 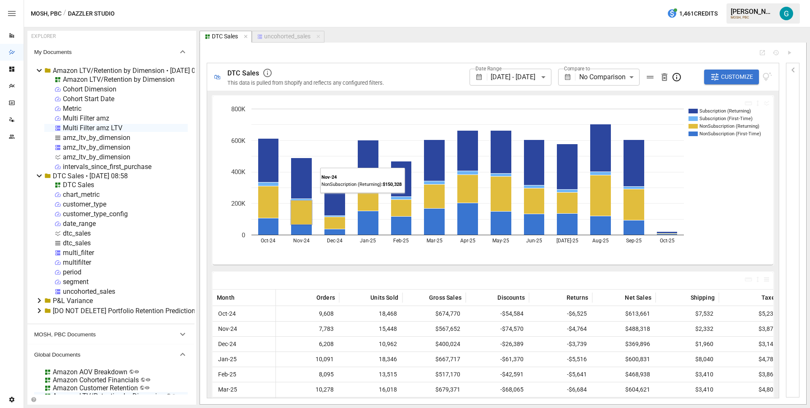 I want to click on div: No Comparison, so click(x=609, y=77).